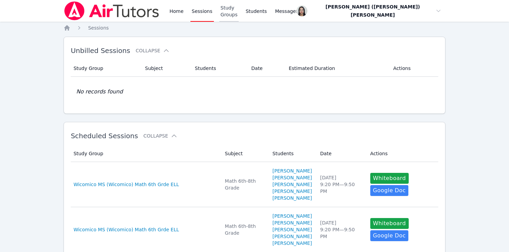  I want to click on span: Unbilled Sessions, so click(100, 51).